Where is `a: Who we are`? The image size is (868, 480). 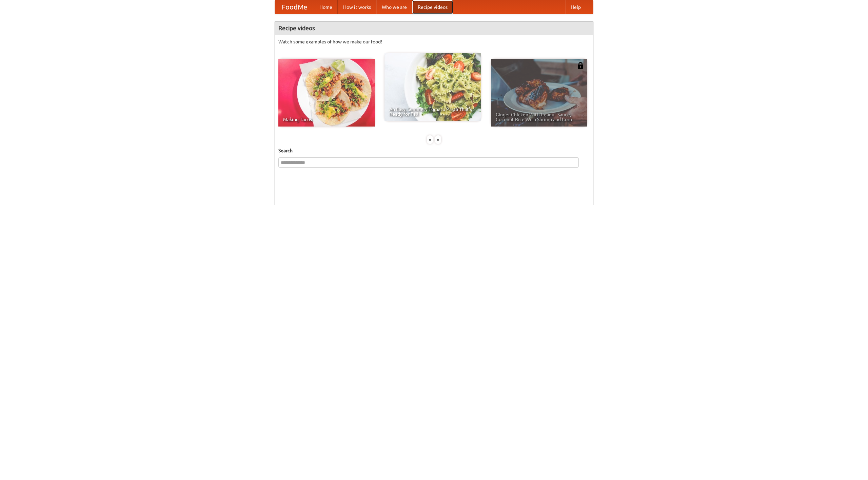 a: Who we are is located at coordinates (394, 7).